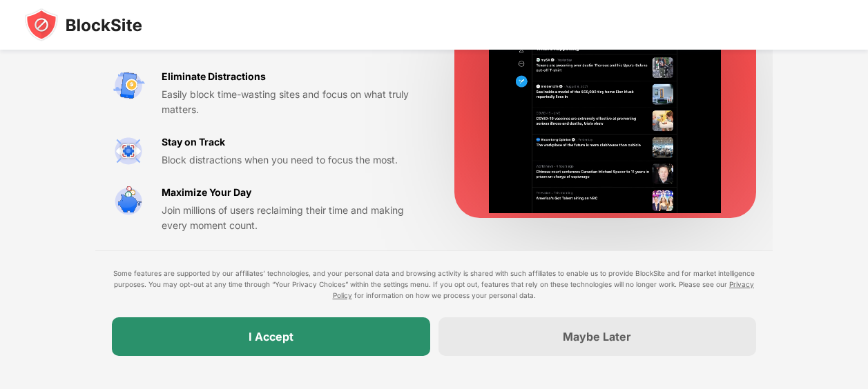  Describe the element at coordinates (292, 102) in the screenshot. I see `div: Easily block time-wasting sites and focus on what truly matters.` at that location.